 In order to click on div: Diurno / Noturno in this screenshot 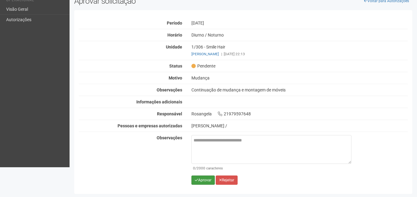, I will do `click(299, 35)`.